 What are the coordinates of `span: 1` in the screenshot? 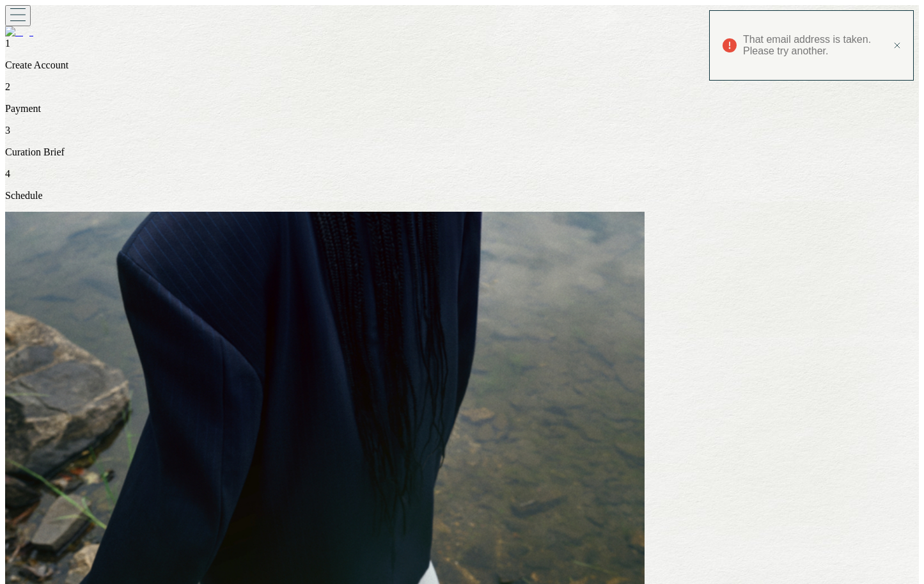 It's located at (8, 43).